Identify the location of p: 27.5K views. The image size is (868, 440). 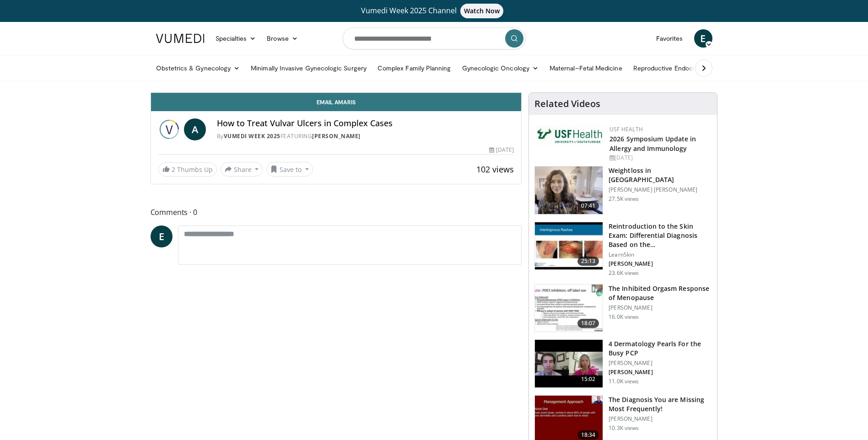
(623, 199).